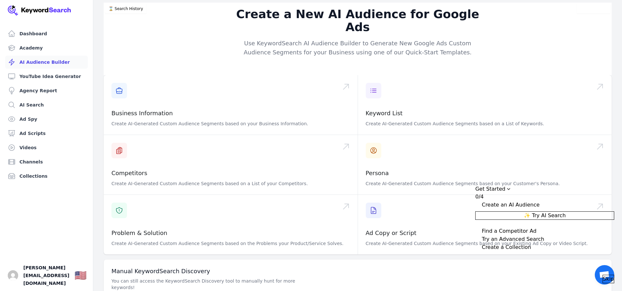  What do you see at coordinates (509, 231) in the screenshot?
I see `div: Find a Competitor Ad` at bounding box center [509, 231].